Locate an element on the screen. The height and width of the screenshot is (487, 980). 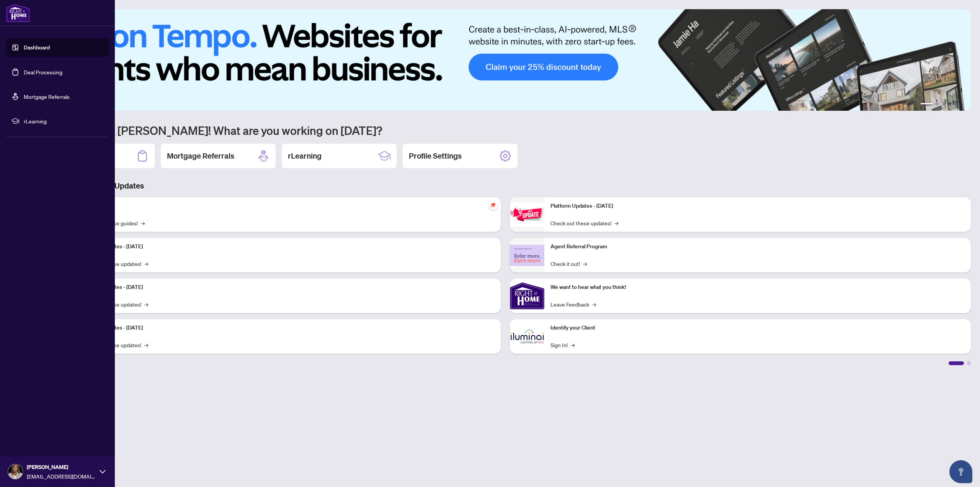
img: Identify your Client is located at coordinates (527, 336).